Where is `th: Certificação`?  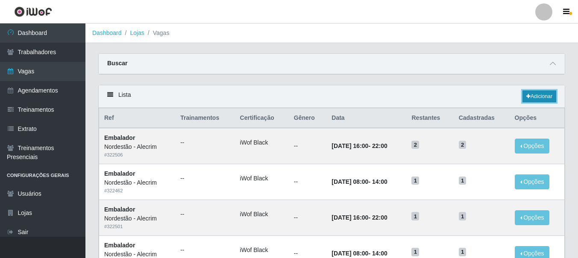
th: Certificação is located at coordinates (262, 118).